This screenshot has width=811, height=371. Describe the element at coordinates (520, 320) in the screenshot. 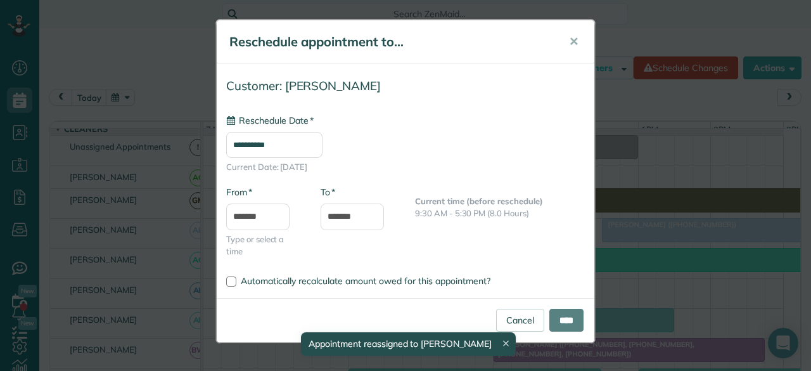

I see `a: Cancel` at that location.